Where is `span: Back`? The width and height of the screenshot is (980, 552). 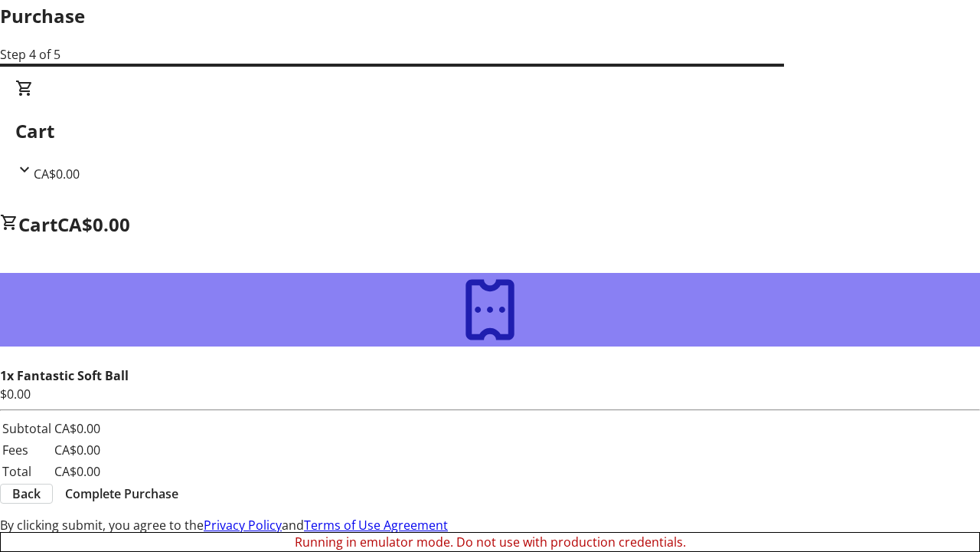 span: Back is located at coordinates (26, 493).